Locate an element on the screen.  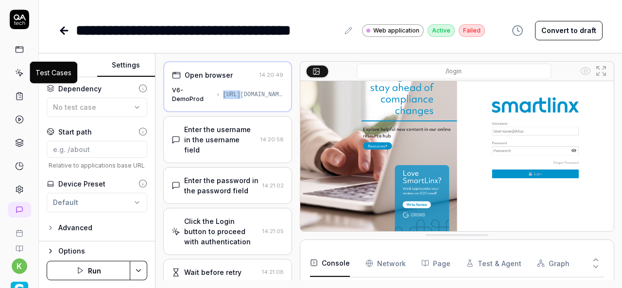
div: Enter the password in the password field is located at coordinates (221, 186).